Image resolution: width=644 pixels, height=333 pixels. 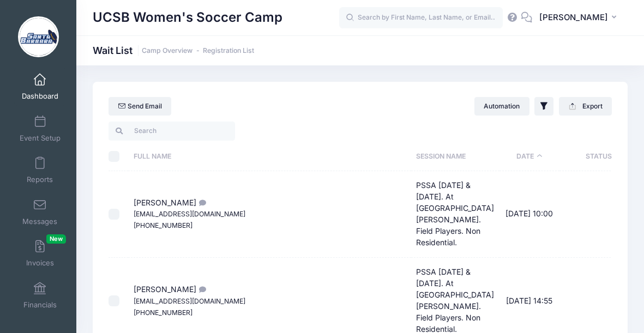 What do you see at coordinates (269, 157) in the screenshot?
I see `th: Full Name: activate to sort column ascending` at bounding box center [269, 157].